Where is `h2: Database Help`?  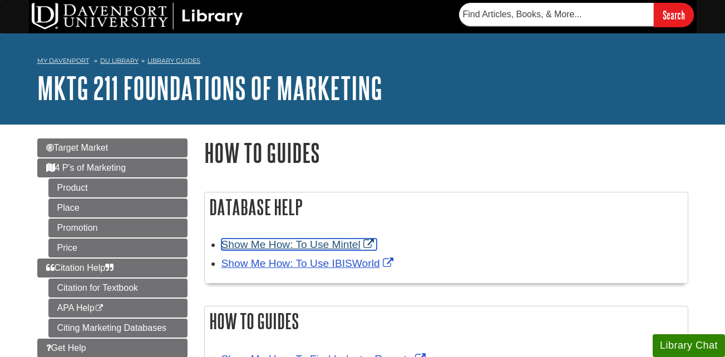
h2: Database Help is located at coordinates (447, 207).